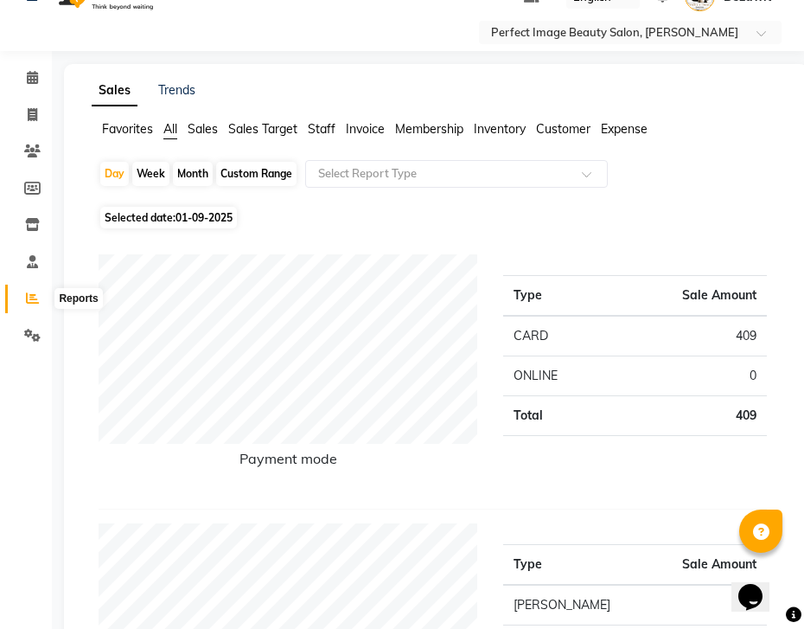  What do you see at coordinates (127, 129) in the screenshot?
I see `span: Favorites` at bounding box center [127, 129].